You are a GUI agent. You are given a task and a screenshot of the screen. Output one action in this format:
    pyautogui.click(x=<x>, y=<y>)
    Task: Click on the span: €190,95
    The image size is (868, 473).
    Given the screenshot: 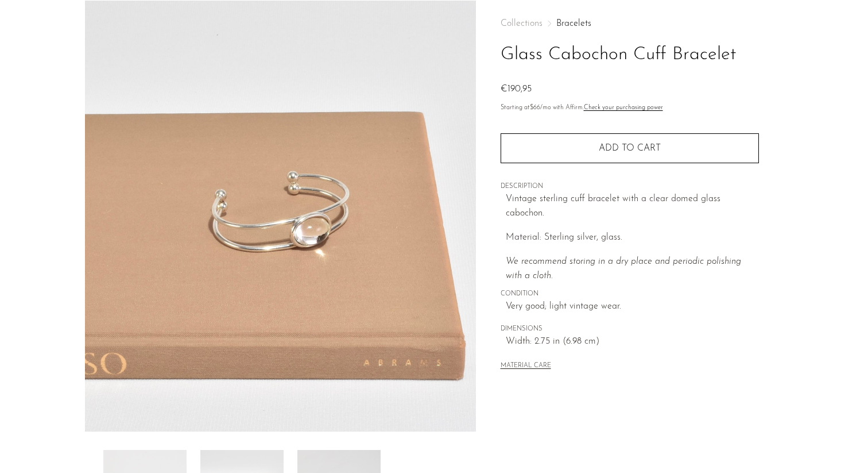 What is the action you would take?
    pyautogui.click(x=516, y=89)
    